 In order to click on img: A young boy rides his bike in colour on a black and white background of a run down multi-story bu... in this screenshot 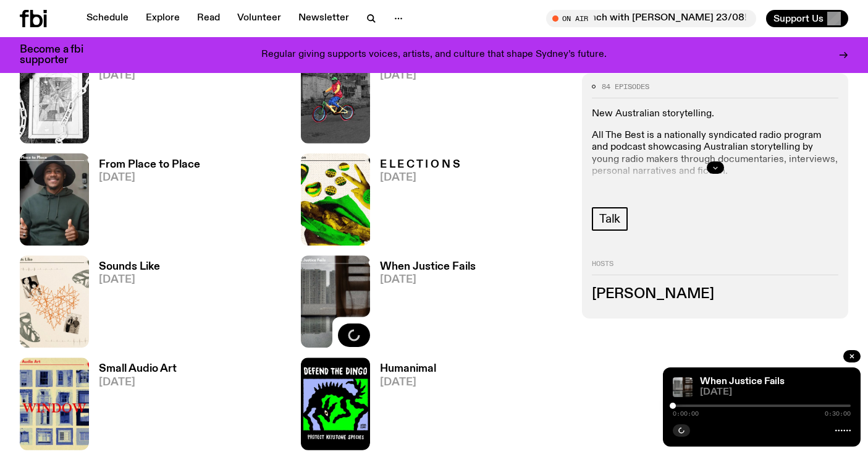, I will do `click(336, 96)`.